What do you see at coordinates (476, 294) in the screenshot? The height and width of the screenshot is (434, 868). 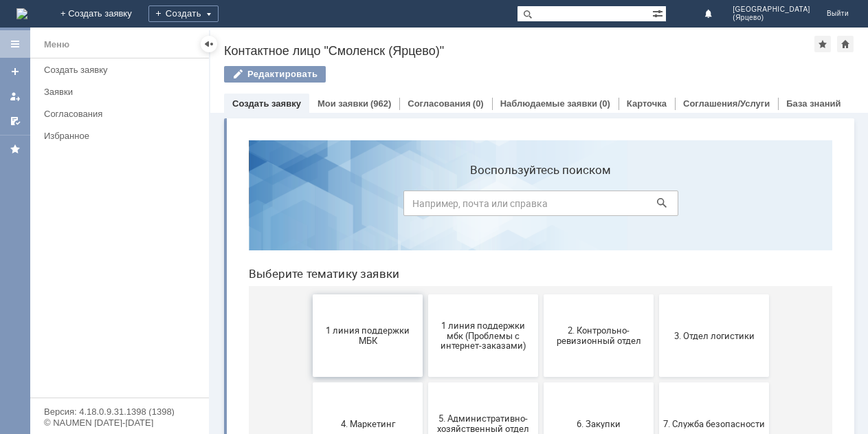 I see `span: 7. Служба безопасности` at bounding box center [476, 294].